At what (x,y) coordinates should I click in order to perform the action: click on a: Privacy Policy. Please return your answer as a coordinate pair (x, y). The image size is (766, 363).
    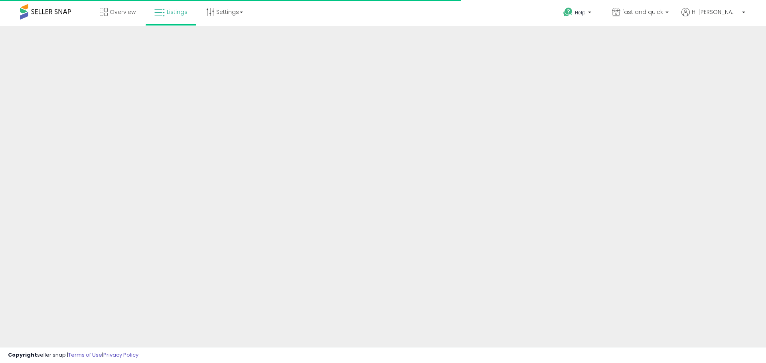
    Looking at the image, I should click on (121, 355).